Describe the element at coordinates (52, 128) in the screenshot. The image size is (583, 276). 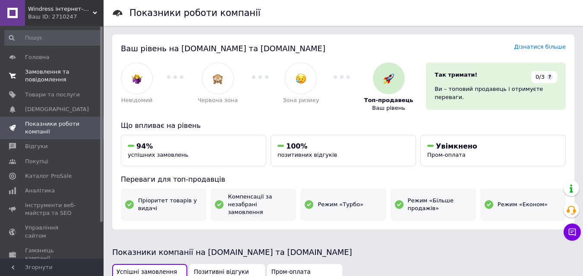
I see `span: Показники роботи компанії` at that location.